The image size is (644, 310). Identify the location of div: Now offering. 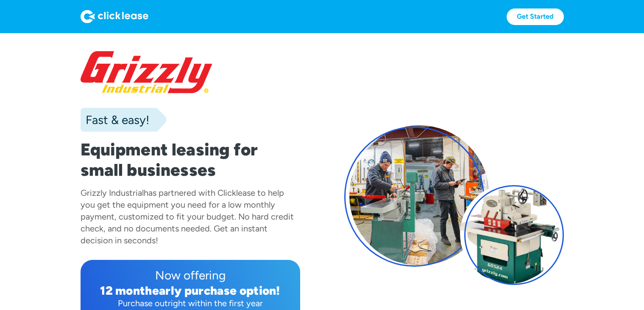
(190, 275).